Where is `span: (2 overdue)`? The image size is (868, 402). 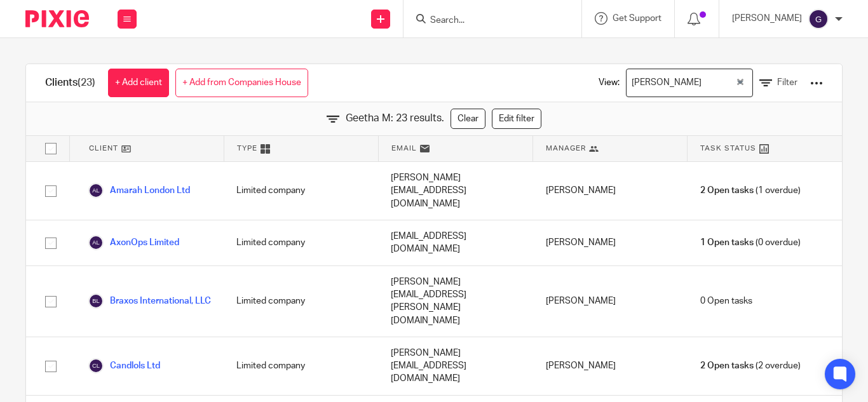
span: (2 overdue) is located at coordinates (750, 366).